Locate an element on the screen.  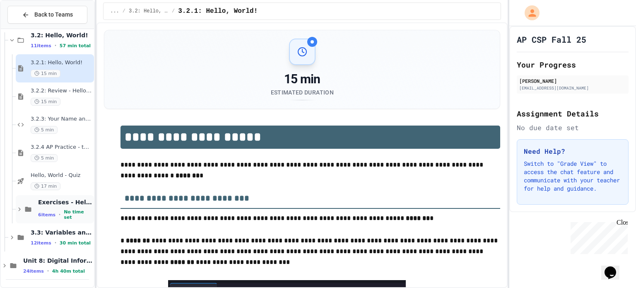
h1: AP CSP Fall 25 is located at coordinates (551, 39).